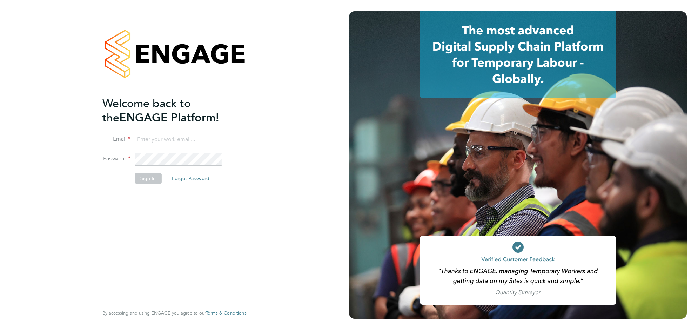 The height and width of the screenshot is (330, 698). What do you see at coordinates (191, 178) in the screenshot?
I see `button: Forgot Password` at bounding box center [191, 178].